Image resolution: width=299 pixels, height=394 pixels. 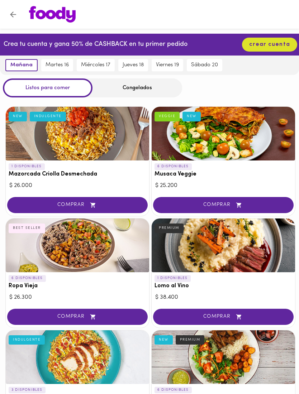 What do you see at coordinates (96, 65) in the screenshot?
I see `span: miércoles 17` at bounding box center [96, 65].